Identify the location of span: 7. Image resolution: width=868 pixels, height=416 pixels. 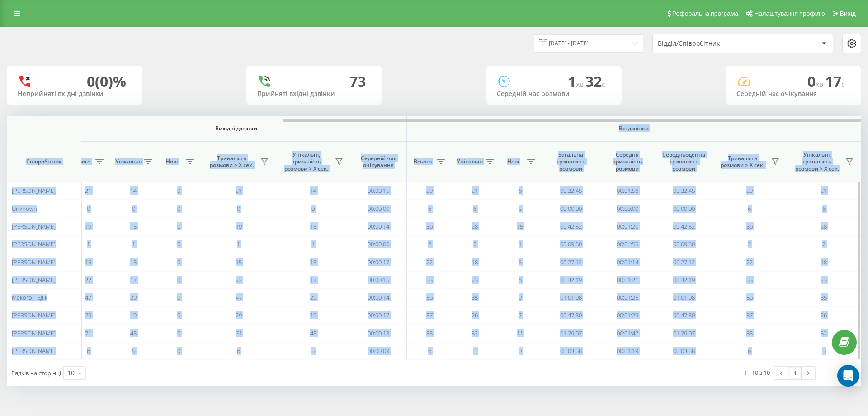
(520, 315).